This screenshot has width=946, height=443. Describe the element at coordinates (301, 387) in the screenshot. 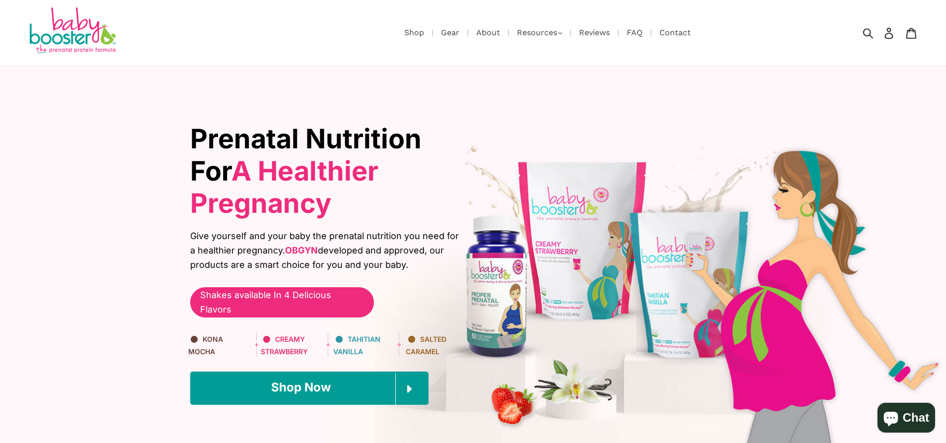

I see `span: Shop Now` at that location.